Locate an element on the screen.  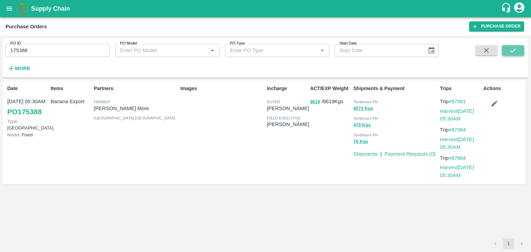
p: / 8619 Kgs is located at coordinates (330, 102).